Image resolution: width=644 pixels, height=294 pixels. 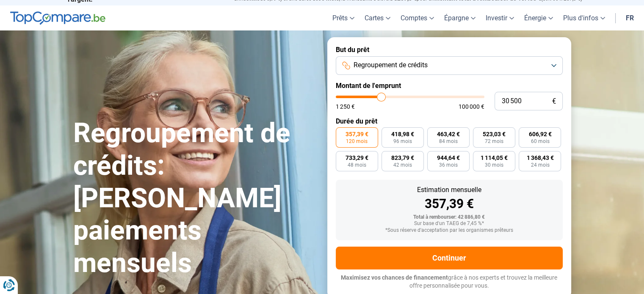 What do you see at coordinates (629, 18) in the screenshot?
I see `a: fr` at bounding box center [629, 18].